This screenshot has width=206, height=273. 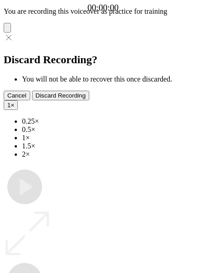 I want to click on a: 00:00:00, so click(x=103, y=8).